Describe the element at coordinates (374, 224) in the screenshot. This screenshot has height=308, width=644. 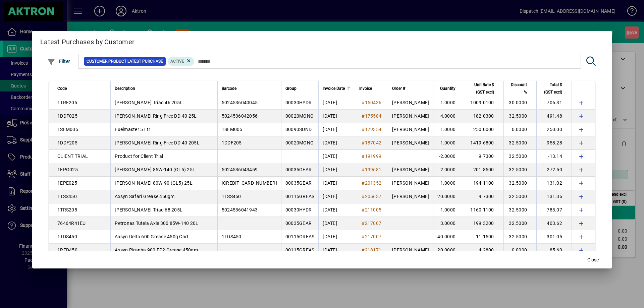
I see `span: 217007` at that location.